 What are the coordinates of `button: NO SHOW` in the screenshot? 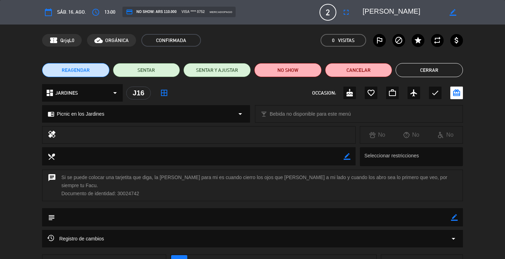 It's located at (288, 70).